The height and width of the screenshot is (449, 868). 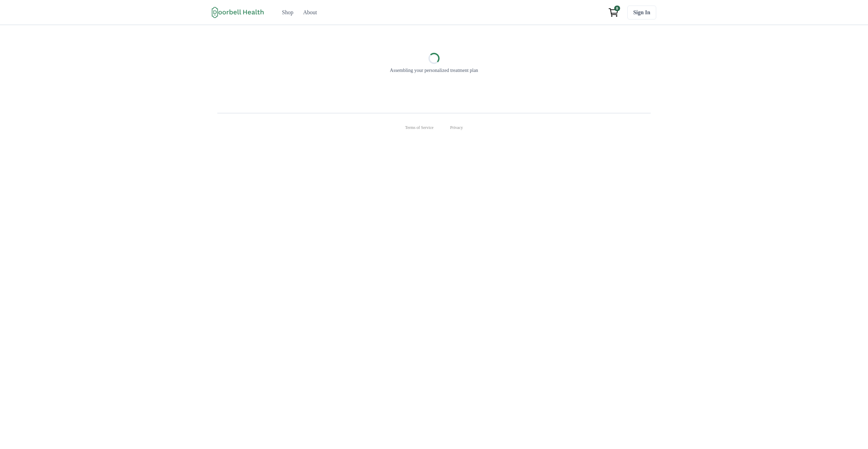 I want to click on a: About, so click(x=310, y=13).